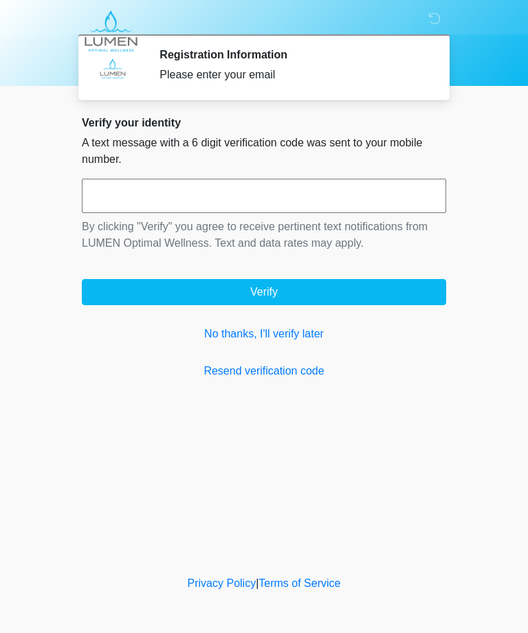  What do you see at coordinates (113, 69) in the screenshot?
I see `img: Agent Avatar` at bounding box center [113, 69].